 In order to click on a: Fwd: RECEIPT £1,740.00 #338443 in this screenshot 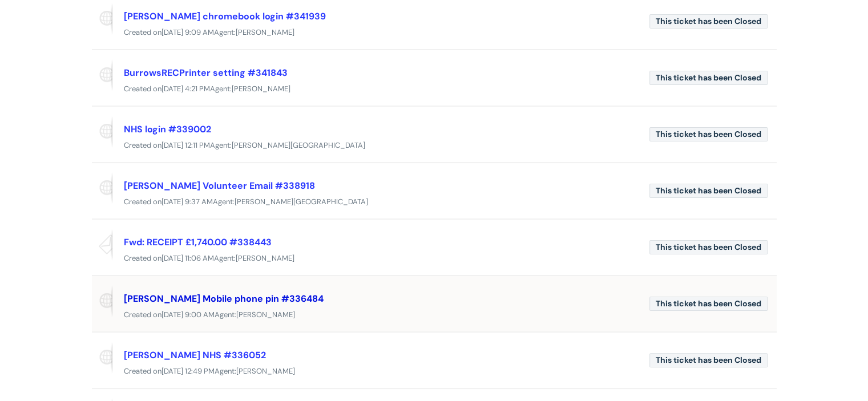, I will do `click(197, 242)`.